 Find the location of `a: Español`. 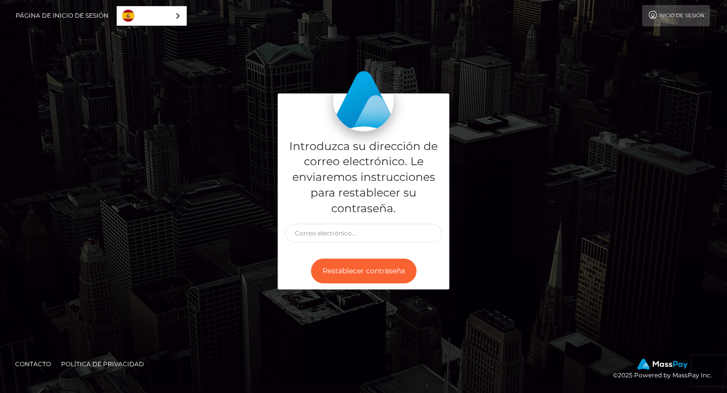

a: Español is located at coordinates (152, 16).